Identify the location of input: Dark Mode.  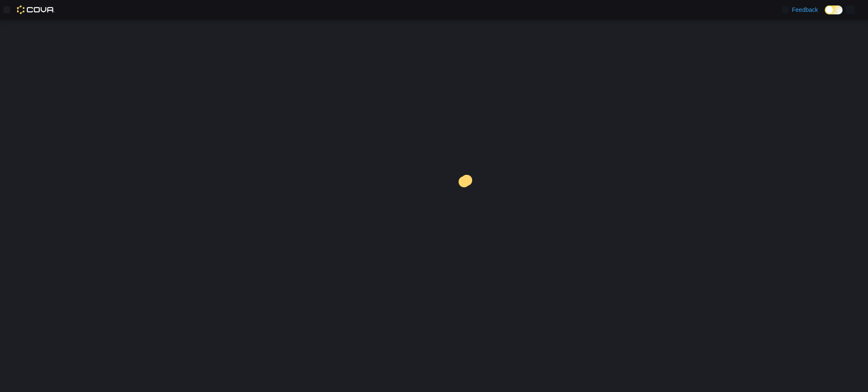
(834, 9).